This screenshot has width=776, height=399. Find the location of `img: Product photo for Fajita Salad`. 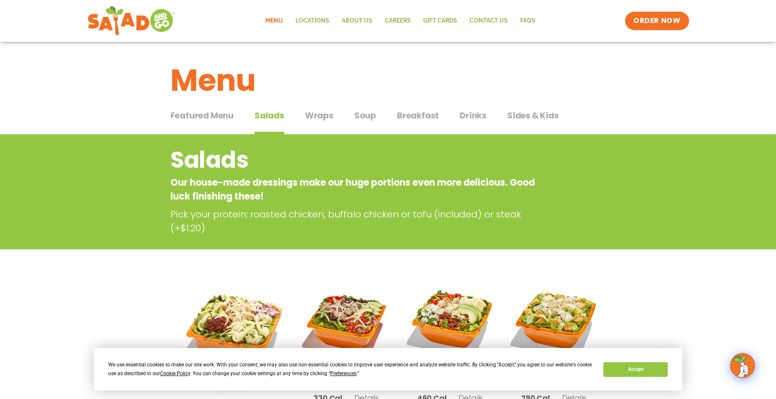

img: Product photo for Fajita Salad is located at coordinates (346, 323).